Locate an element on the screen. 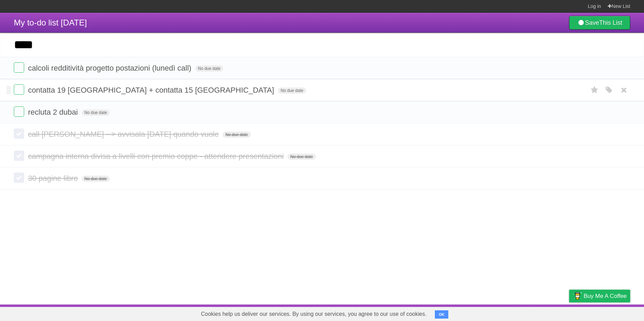  span: calcoli redditività progetto postazioni (lunedì call) is located at coordinates (111, 68).